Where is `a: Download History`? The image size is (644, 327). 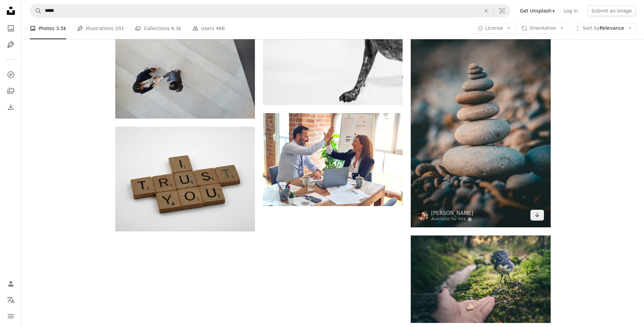 a: Download History is located at coordinates (11, 107).